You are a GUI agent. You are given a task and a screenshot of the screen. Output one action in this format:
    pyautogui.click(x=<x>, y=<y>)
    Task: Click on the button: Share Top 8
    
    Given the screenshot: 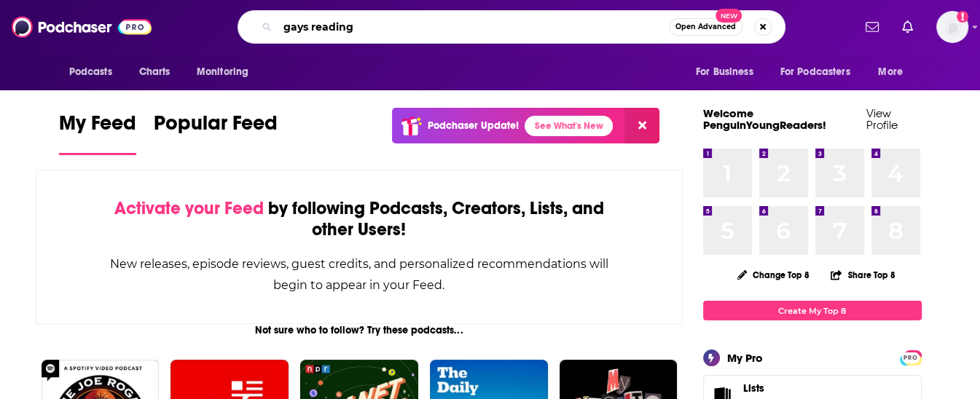 What is the action you would take?
    pyautogui.click(x=863, y=274)
    